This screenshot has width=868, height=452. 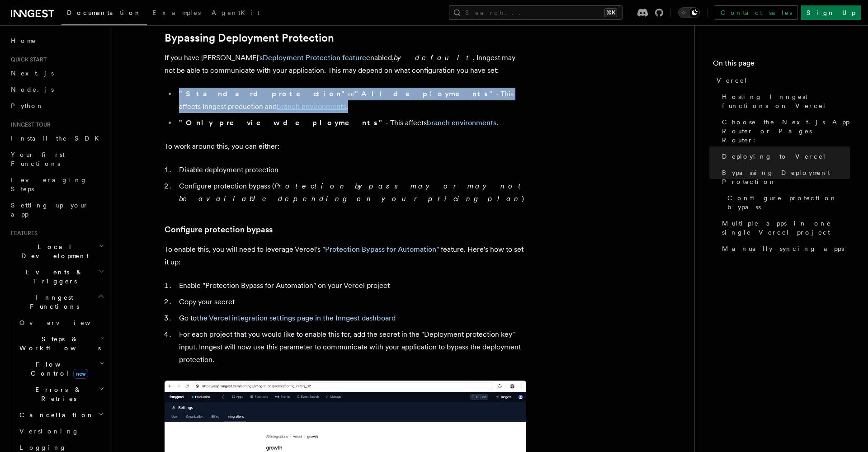 I want to click on a: Deploying to Vercel, so click(x=784, y=156).